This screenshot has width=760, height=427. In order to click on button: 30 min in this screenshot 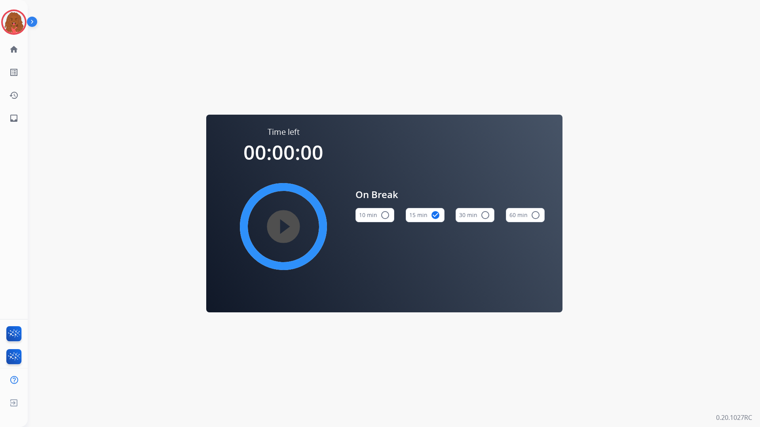, I will do `click(475, 215)`.